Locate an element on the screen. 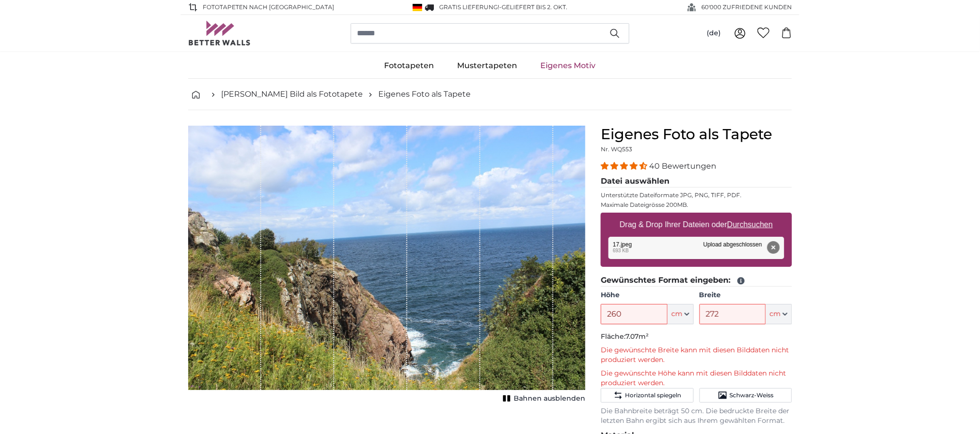 The height and width of the screenshot is (434, 980). button: (de) is located at coordinates (714, 33).